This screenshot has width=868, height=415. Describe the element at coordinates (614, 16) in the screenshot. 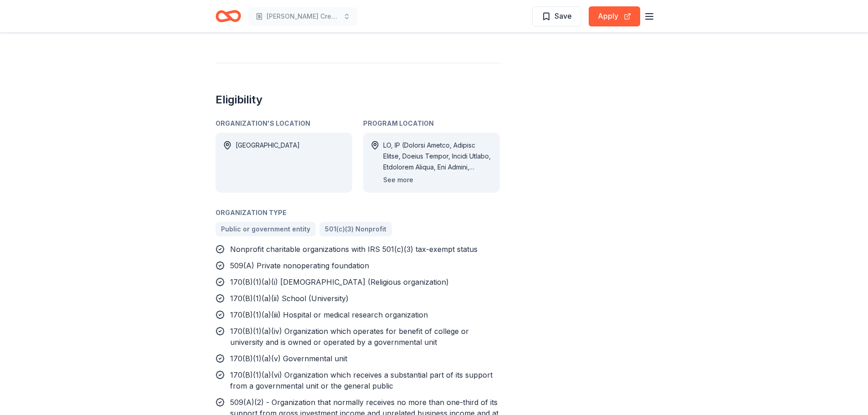

I see `button: Apply` at that location.